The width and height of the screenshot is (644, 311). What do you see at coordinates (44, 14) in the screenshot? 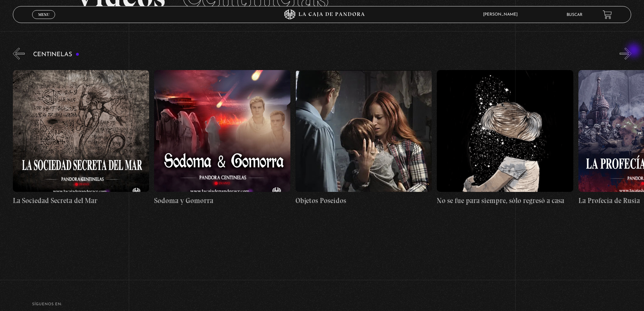
I see `span: Menu` at bounding box center [44, 14].